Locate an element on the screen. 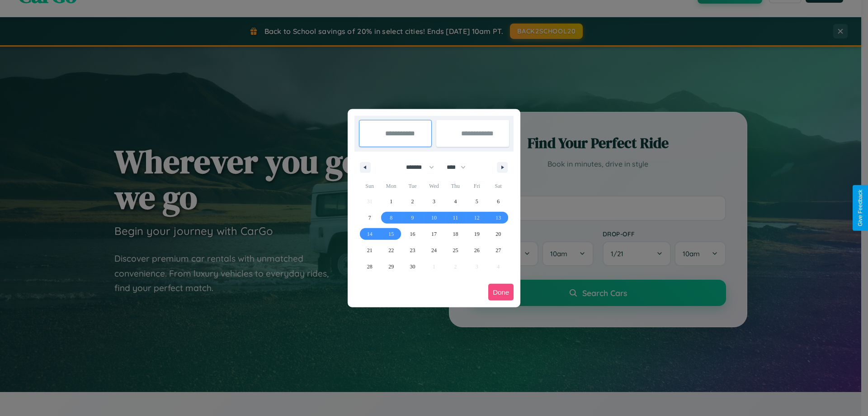 Image resolution: width=868 pixels, height=416 pixels. button: 28 is located at coordinates (370, 267).